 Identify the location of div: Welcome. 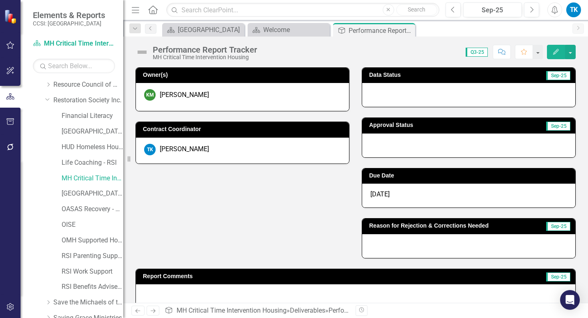
(295, 30).